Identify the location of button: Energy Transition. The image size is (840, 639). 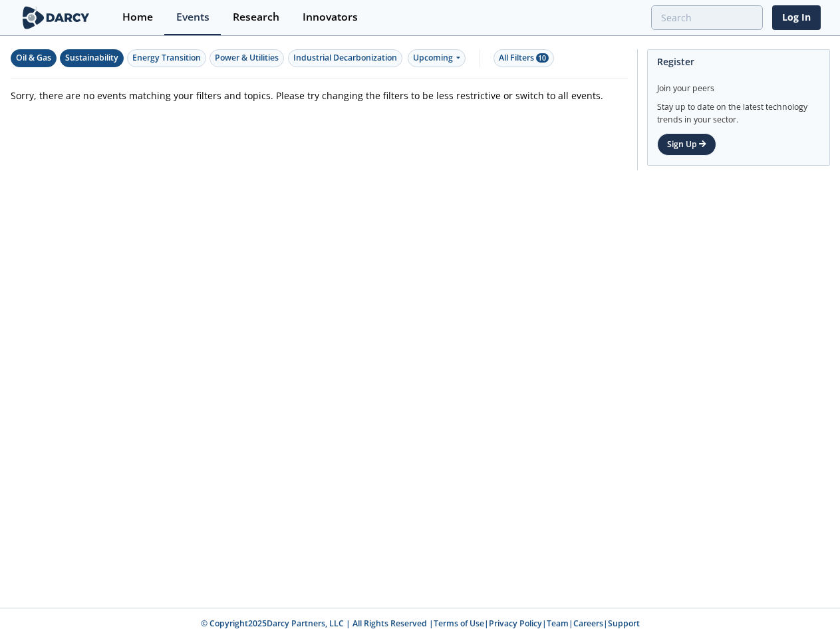
(166, 58).